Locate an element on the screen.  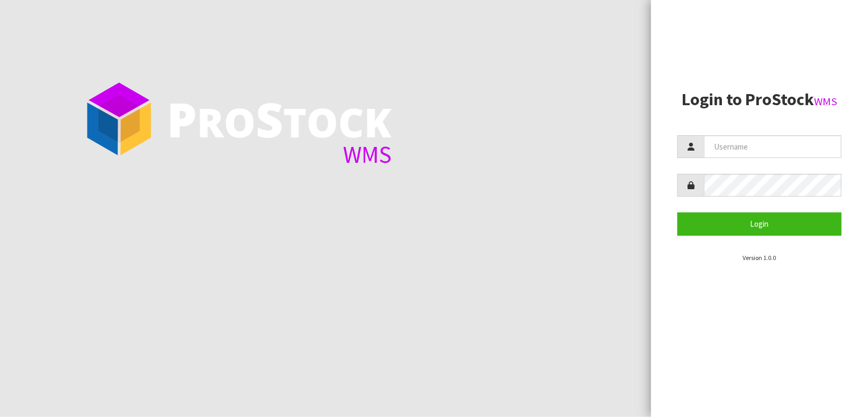
span: S is located at coordinates (270, 119).